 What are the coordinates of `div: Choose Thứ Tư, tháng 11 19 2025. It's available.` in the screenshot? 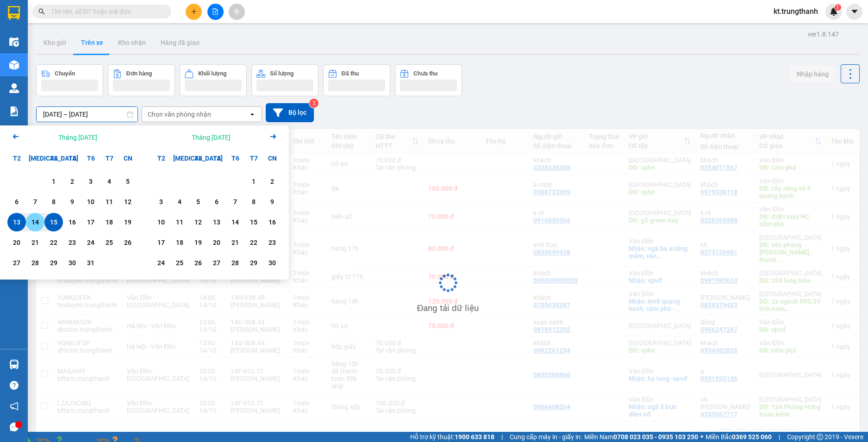 It's located at (198, 243).